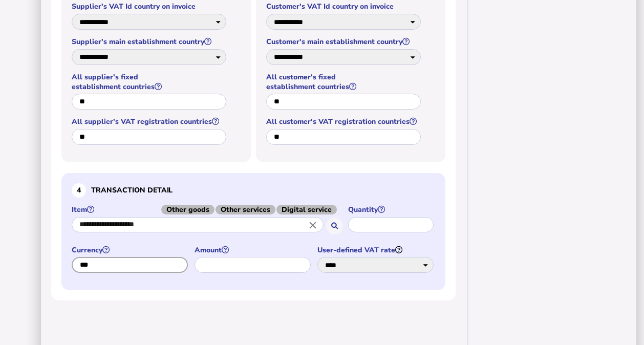 Image resolution: width=644 pixels, height=345 pixels. I want to click on label: Customer's VAT Id country on invoice, so click(344, 6).